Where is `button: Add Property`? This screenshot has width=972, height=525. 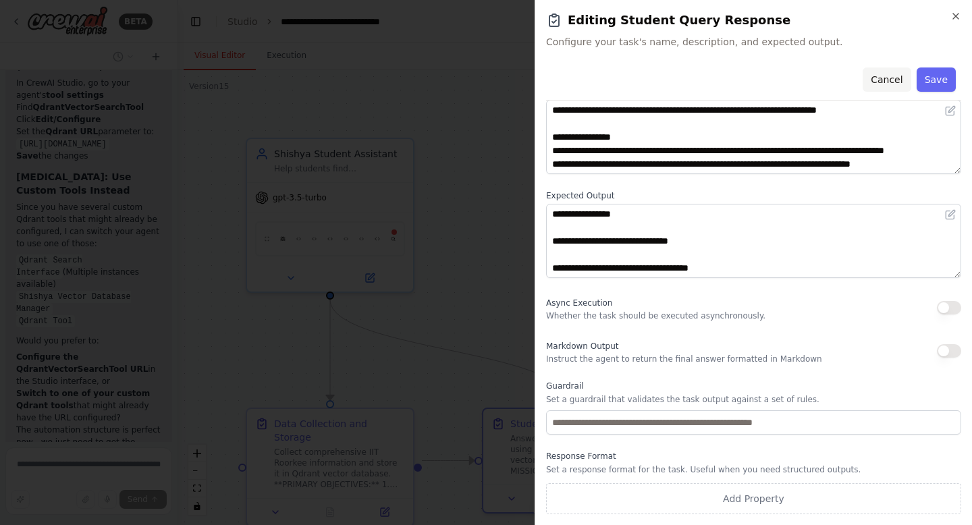 button: Add Property is located at coordinates (753, 499).